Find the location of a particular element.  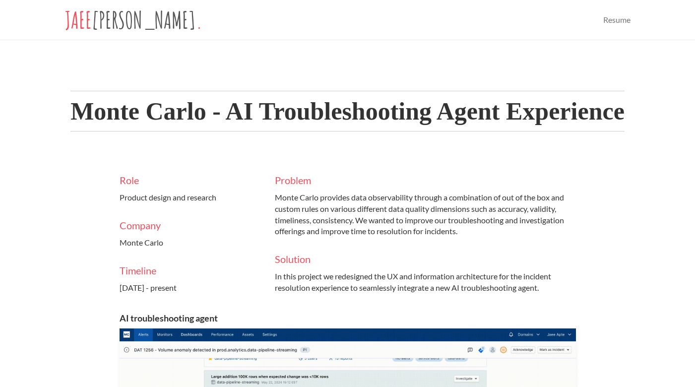

h4: Timeline is located at coordinates (193, 270).